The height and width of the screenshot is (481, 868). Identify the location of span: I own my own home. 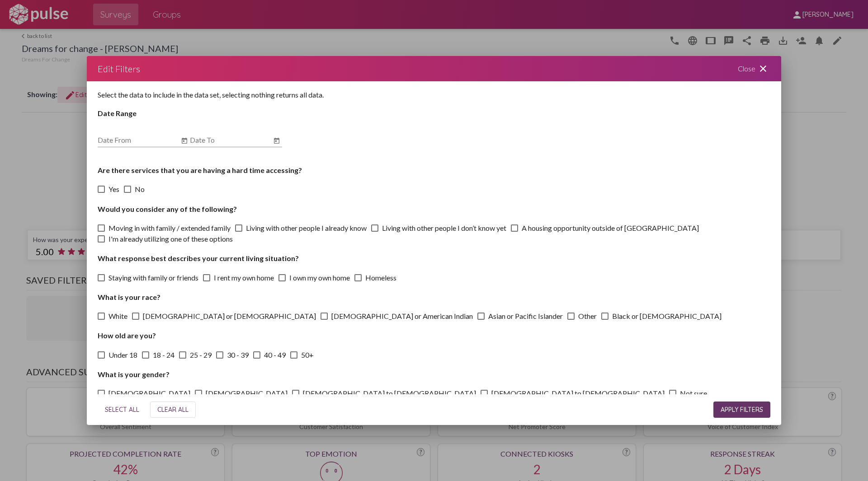
(319, 278).